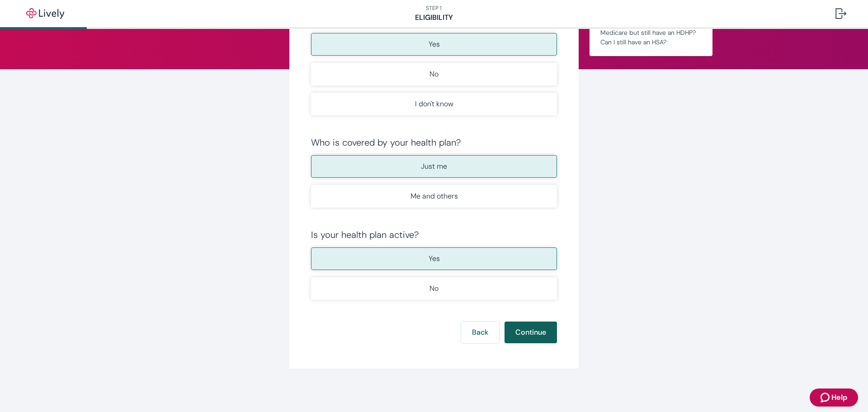 Image resolution: width=868 pixels, height=412 pixels. I want to click on button: Just me, so click(434, 167).